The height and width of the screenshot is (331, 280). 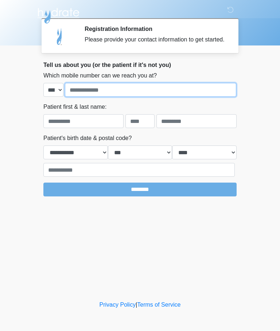 I want to click on a: Privacy Policy, so click(x=118, y=305).